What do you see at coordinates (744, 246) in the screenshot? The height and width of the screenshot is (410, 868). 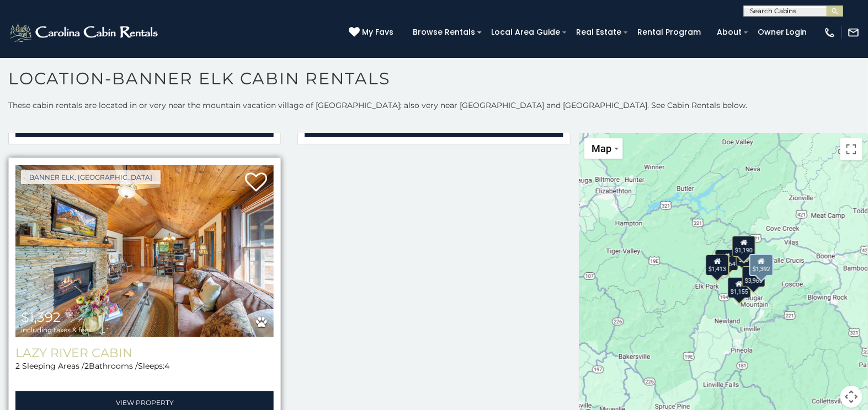 I see `div: $1,190` at bounding box center [744, 246].